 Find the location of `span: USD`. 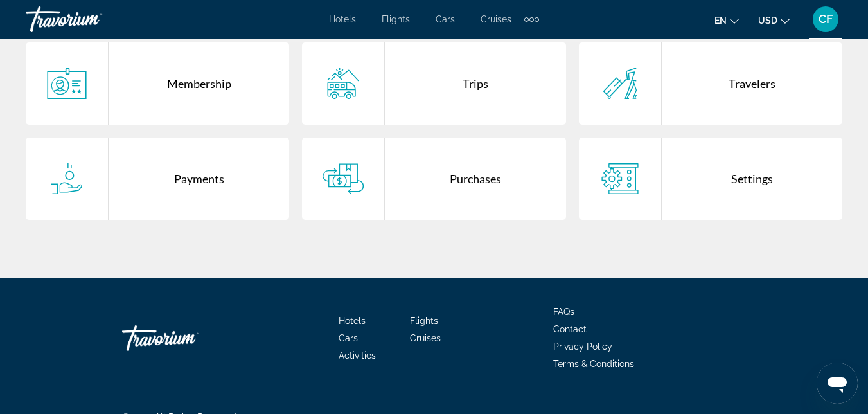

span: USD is located at coordinates (768, 21).